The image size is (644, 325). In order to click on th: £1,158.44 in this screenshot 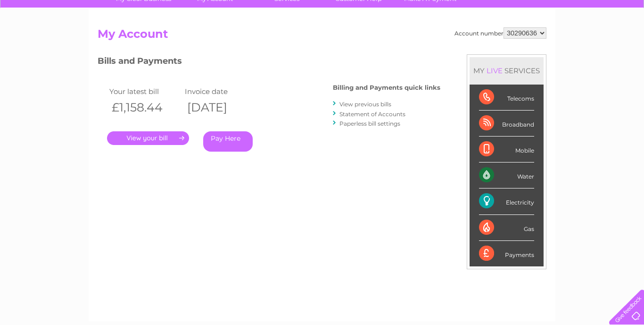, I will do `click(145, 107)`.